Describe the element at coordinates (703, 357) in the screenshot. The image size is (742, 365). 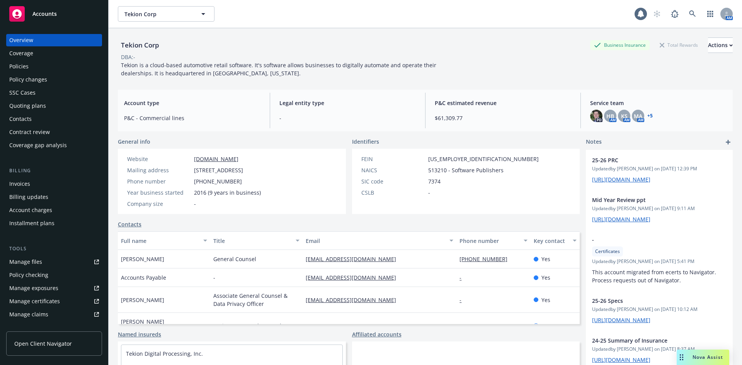
I see `button: Nova Assist` at that location.